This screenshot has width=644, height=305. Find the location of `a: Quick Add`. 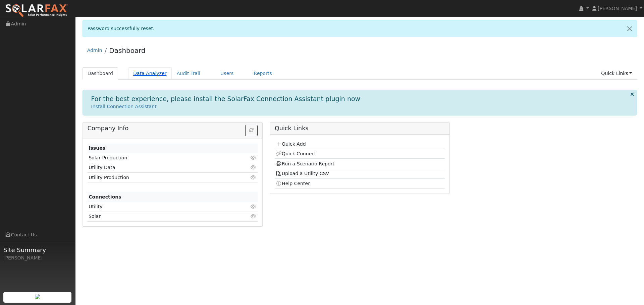

a: Quick Add is located at coordinates (291, 144).